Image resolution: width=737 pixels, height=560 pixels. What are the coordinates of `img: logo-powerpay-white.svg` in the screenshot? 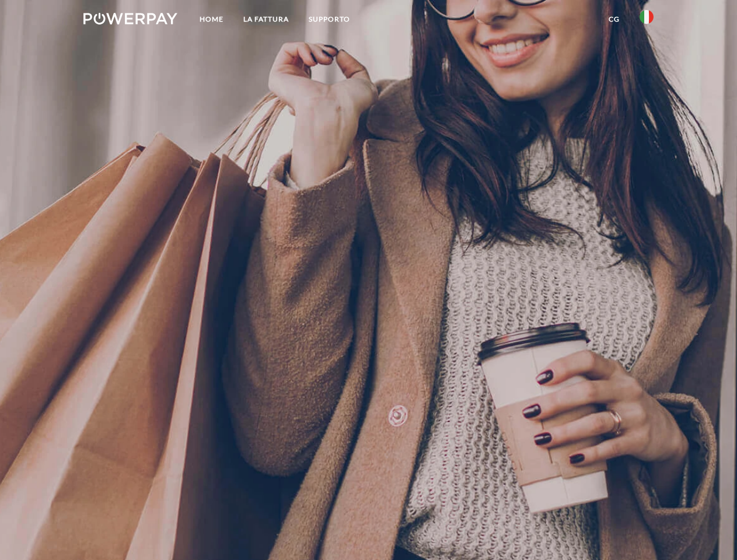 It's located at (131, 19).